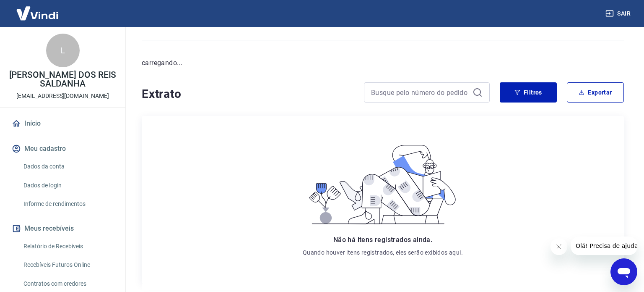  Describe the element at coordinates (382, 239) in the screenshot. I see `span: Não há itens registrados ainda.` at that location.